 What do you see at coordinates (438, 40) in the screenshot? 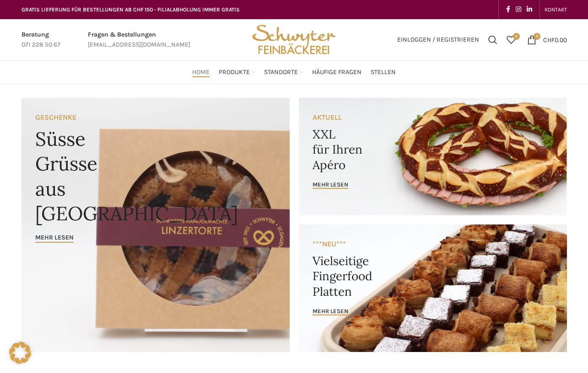
I see `a: Einloggen / Registrieren` at bounding box center [438, 40].